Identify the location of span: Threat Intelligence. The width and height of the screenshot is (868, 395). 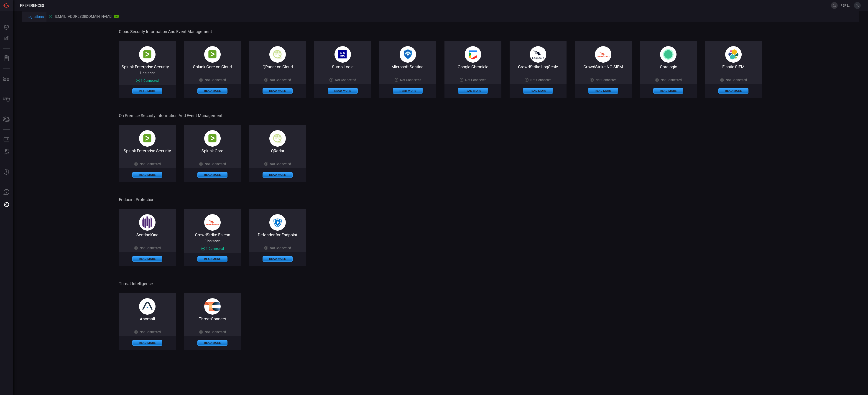
(440, 283).